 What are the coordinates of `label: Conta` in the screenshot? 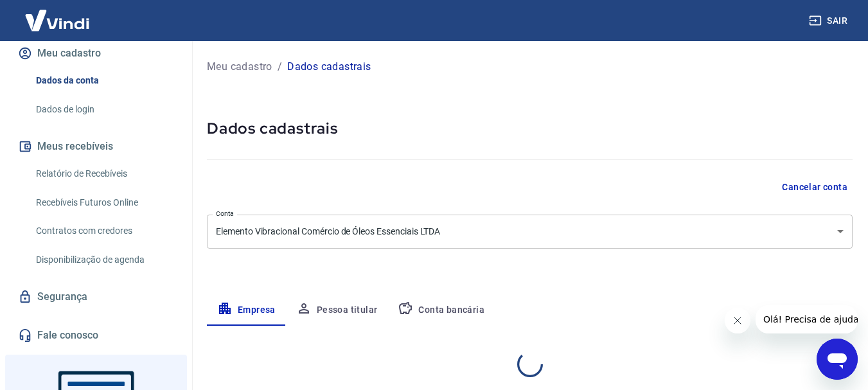 It's located at (225, 213).